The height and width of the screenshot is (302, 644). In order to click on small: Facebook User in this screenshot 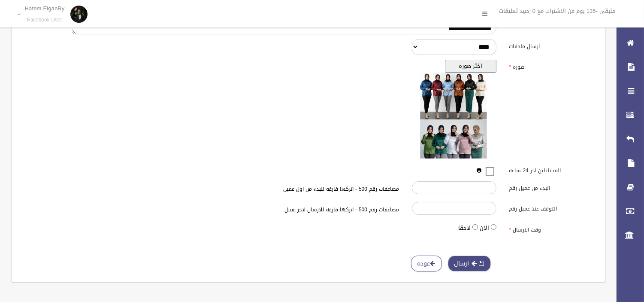, I will do `click(45, 20)`.